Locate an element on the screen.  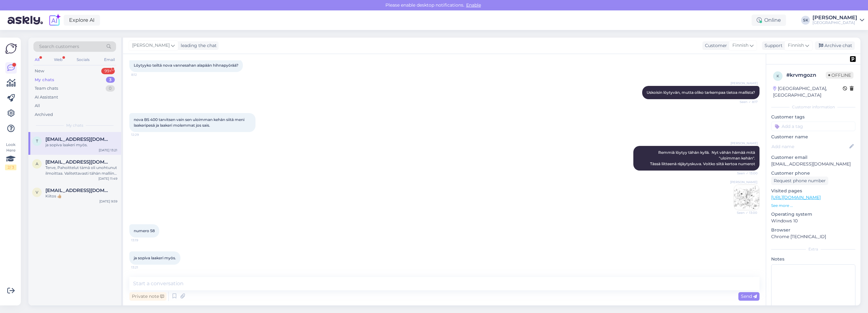
div: Online is located at coordinates (769, 20).